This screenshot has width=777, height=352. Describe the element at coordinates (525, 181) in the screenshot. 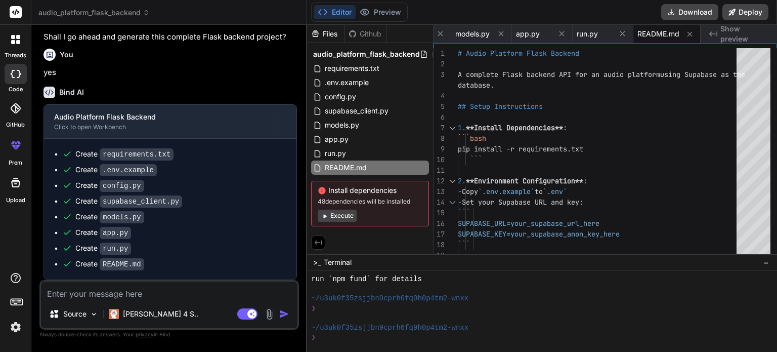

I see `span: **Environment Configuration**` at that location.